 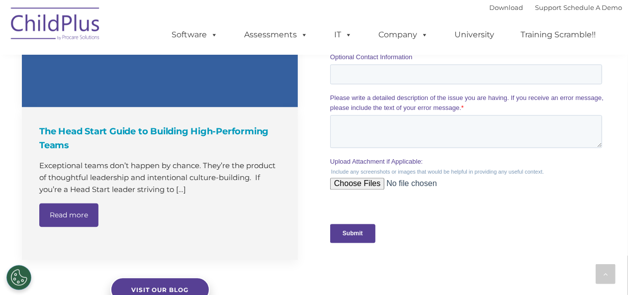 I want to click on span: Phone number, so click(x=159, y=110).